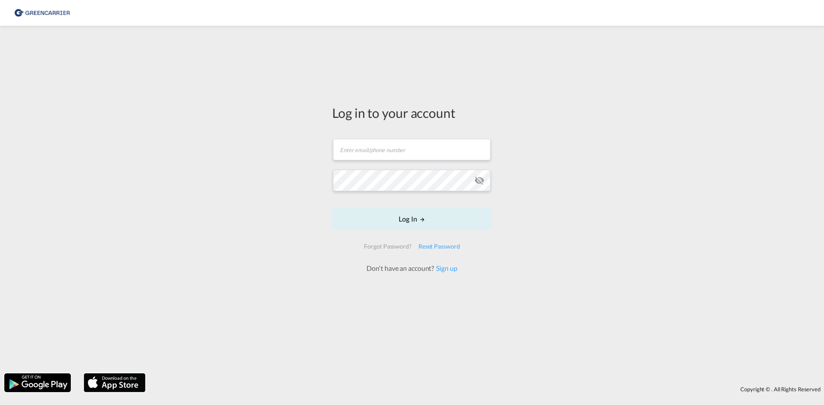 The height and width of the screenshot is (405, 824). What do you see at coordinates (439, 247) in the screenshot?
I see `div: Reset Password` at bounding box center [439, 247].